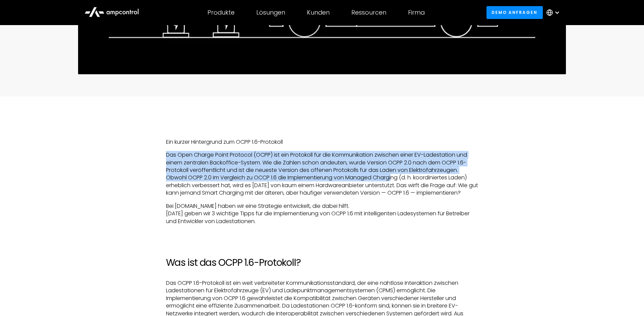 The width and height of the screenshot is (644, 316). What do you see at coordinates (368, 13) in the screenshot?
I see `div: Ressourcen` at bounding box center [368, 13].